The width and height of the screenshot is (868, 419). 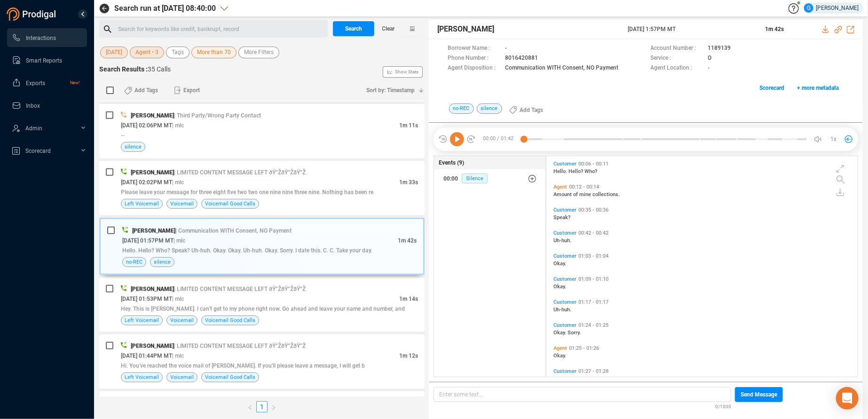 What do you see at coordinates (593, 371) in the screenshot?
I see `span: 01:27 - 01:28` at bounding box center [593, 371].